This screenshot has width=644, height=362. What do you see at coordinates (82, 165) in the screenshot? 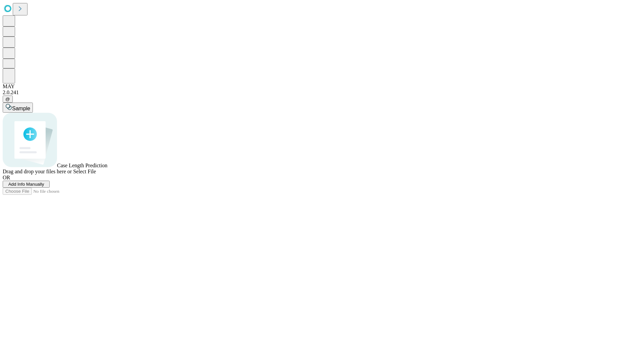
I see `span: Case Length Prediction` at bounding box center [82, 165].